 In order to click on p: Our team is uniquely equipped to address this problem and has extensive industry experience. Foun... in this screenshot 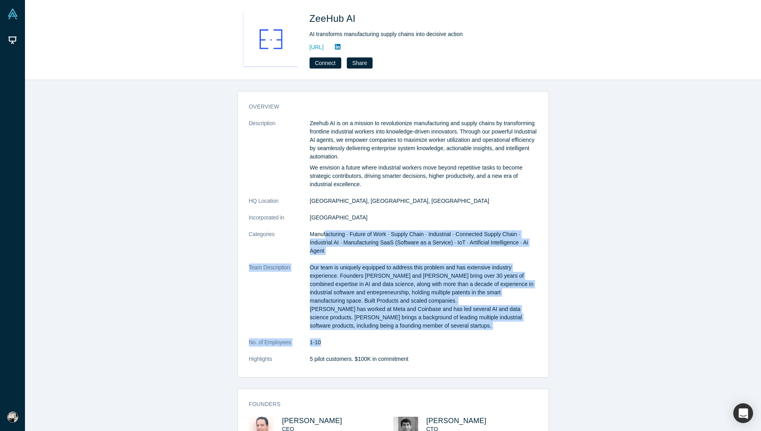, I will do `click(424, 297)`.